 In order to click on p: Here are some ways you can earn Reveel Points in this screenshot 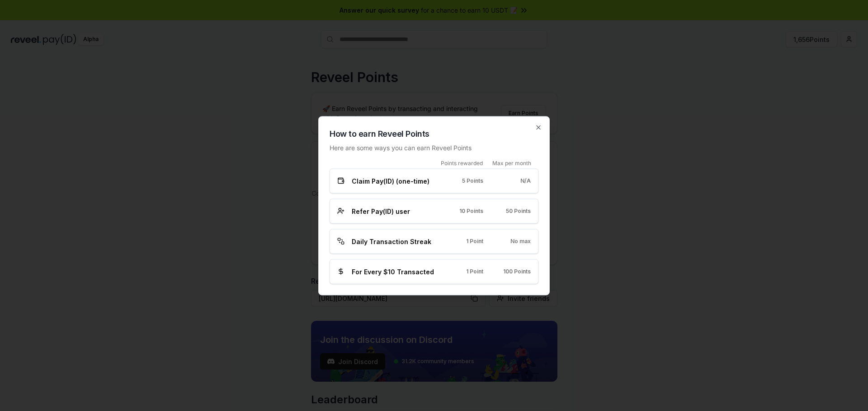, I will do `click(434, 148)`.